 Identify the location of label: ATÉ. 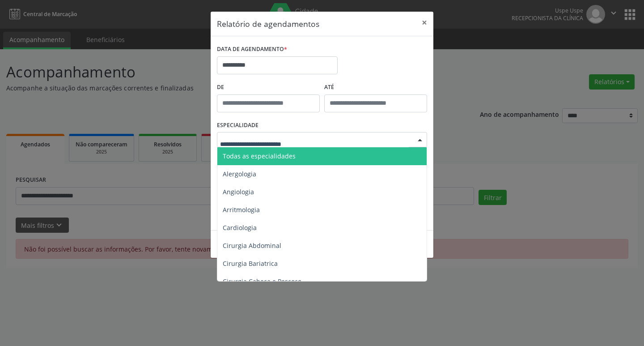
(376, 87).